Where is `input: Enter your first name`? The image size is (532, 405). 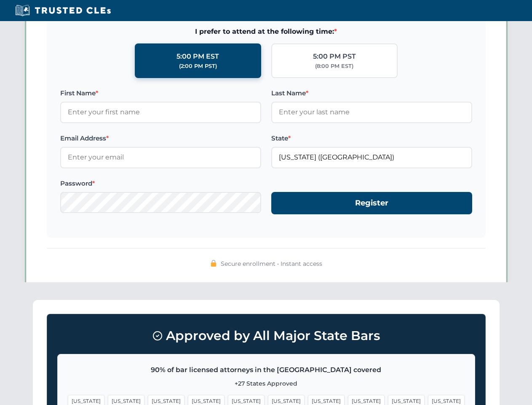
input: Enter your first name is located at coordinates (160, 112).